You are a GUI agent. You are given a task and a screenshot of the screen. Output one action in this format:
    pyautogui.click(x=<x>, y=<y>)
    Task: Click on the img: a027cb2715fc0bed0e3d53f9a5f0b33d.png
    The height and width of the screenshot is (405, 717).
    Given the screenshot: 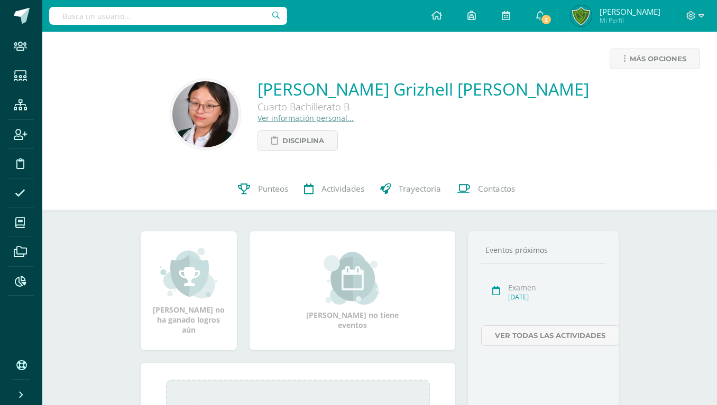 What is the action you would take?
    pyautogui.click(x=581, y=16)
    